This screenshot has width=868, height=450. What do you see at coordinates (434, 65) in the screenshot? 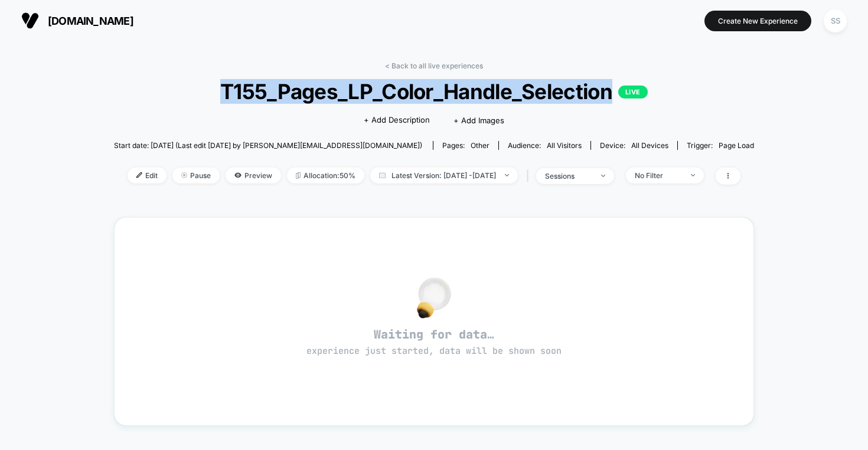
I see `a: < Back to all live experiences` at bounding box center [434, 65].